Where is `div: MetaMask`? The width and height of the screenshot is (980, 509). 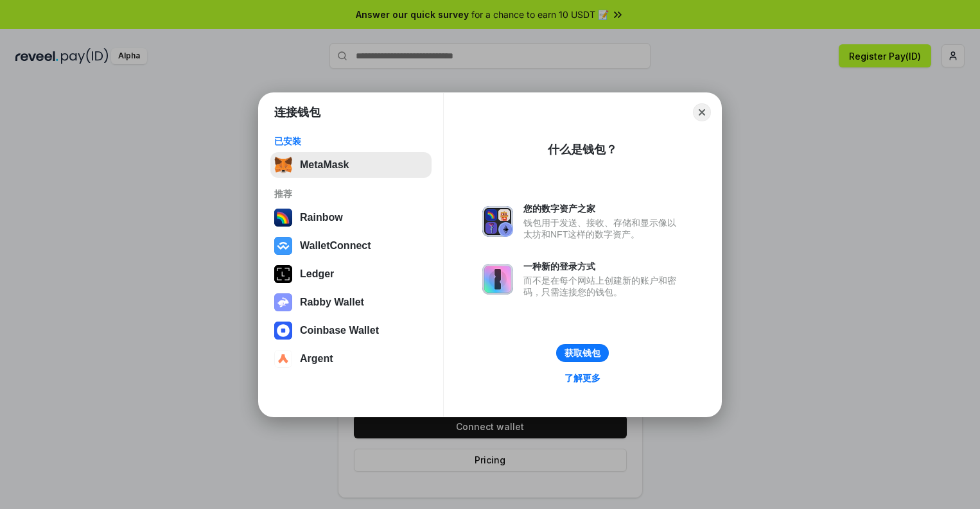 div: MetaMask is located at coordinates (325, 165).